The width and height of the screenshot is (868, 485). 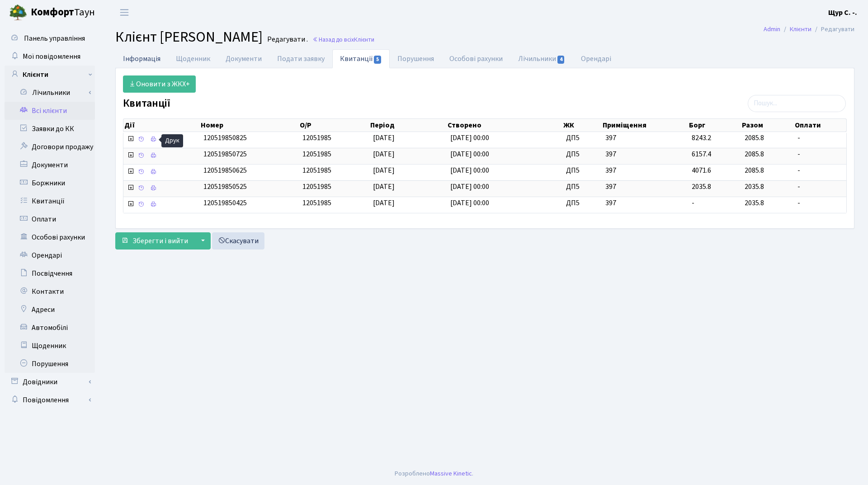 I want to click on a: Довідники, so click(x=50, y=382).